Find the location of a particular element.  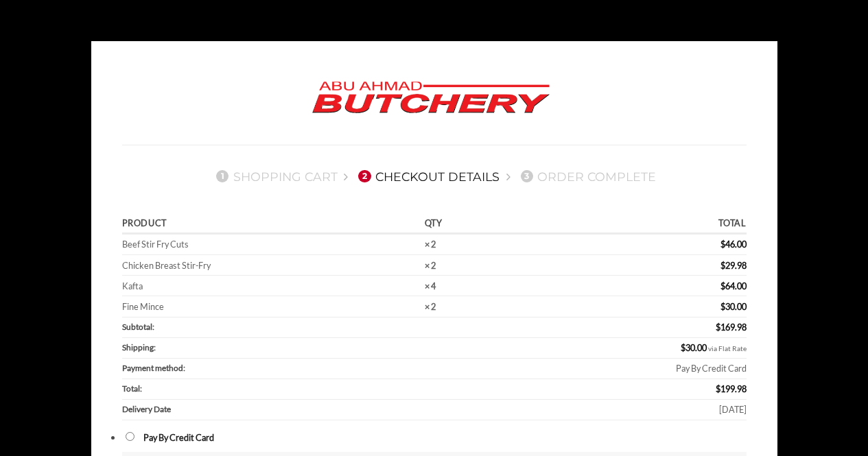

th: Qty is located at coordinates (463, 225).